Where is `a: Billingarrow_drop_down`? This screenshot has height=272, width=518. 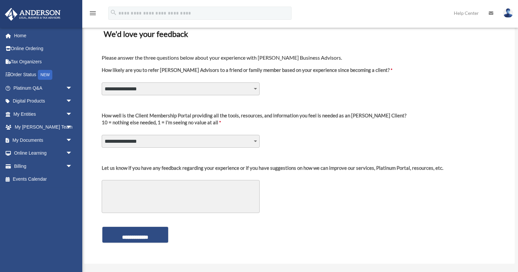
a: Billingarrow_drop_down is located at coordinates (43, 166).